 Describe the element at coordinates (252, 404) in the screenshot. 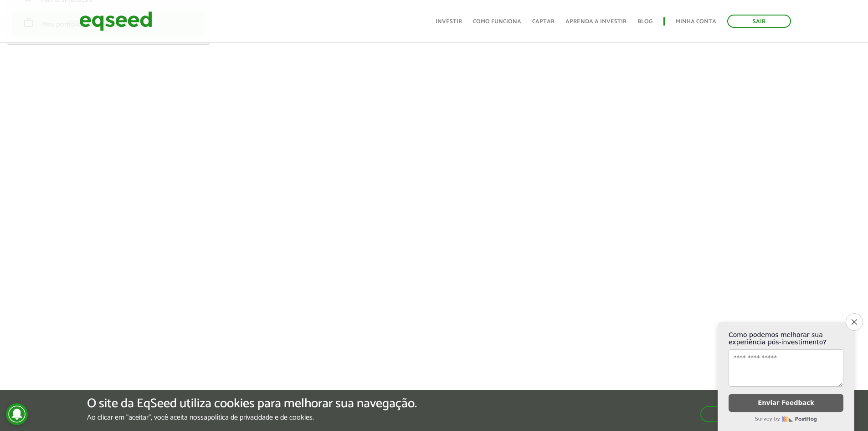

I see `h5: O site da EqSeed utiliza cookies para melhorar sua navegação.` at that location.